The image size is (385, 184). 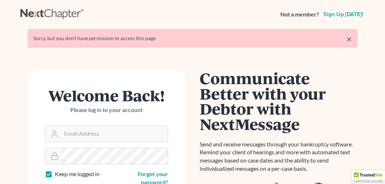 I want to click on label: Keep me logged in, so click(x=77, y=174).